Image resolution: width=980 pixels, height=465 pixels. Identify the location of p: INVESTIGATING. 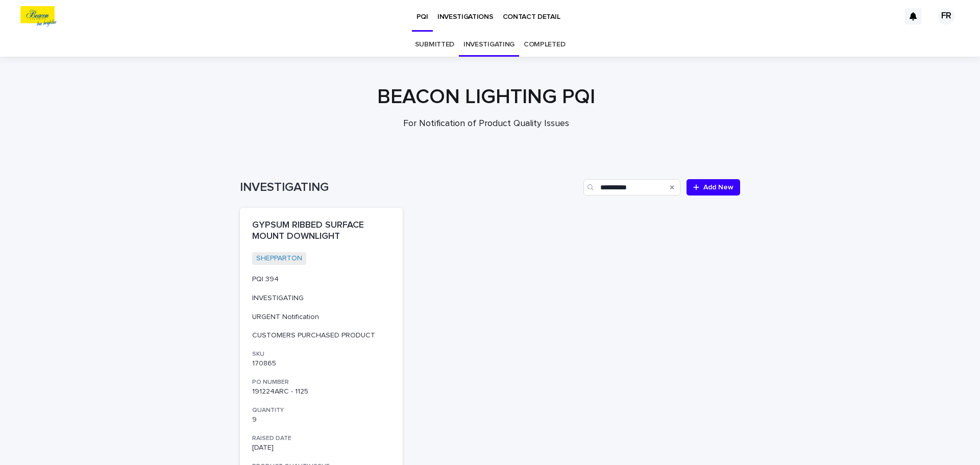
(321, 298).